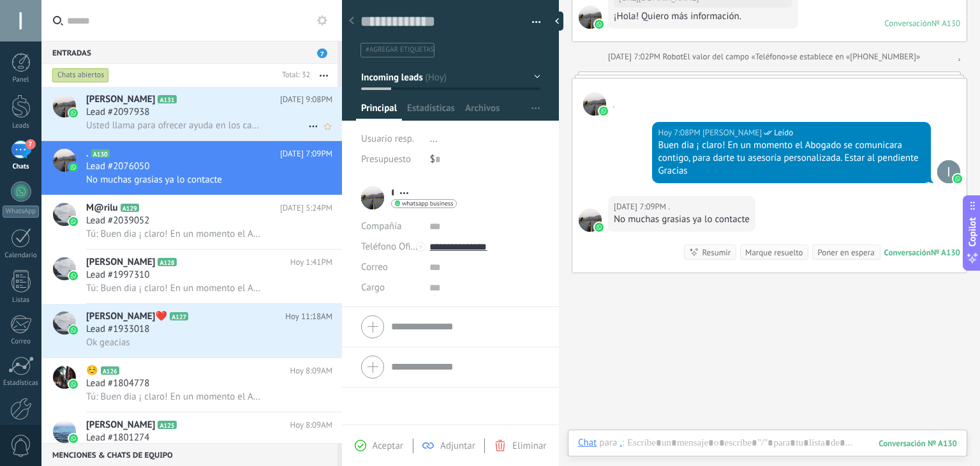 The width and height of the screenshot is (980, 466). I want to click on div: Ocultar, so click(557, 21).